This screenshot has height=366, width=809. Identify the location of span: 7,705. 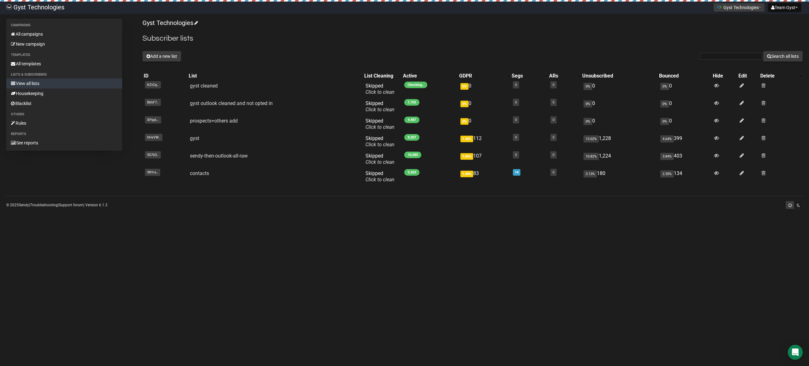
(412, 102).